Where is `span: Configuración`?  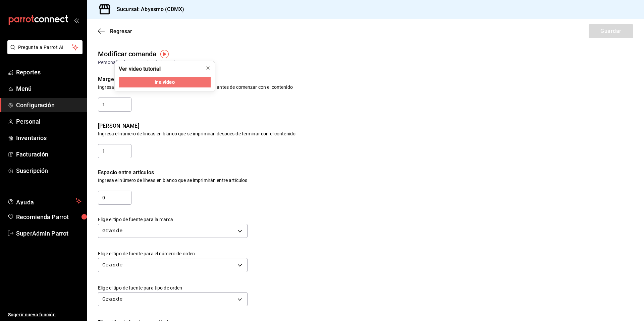
span: Configuración is located at coordinates (49, 105).